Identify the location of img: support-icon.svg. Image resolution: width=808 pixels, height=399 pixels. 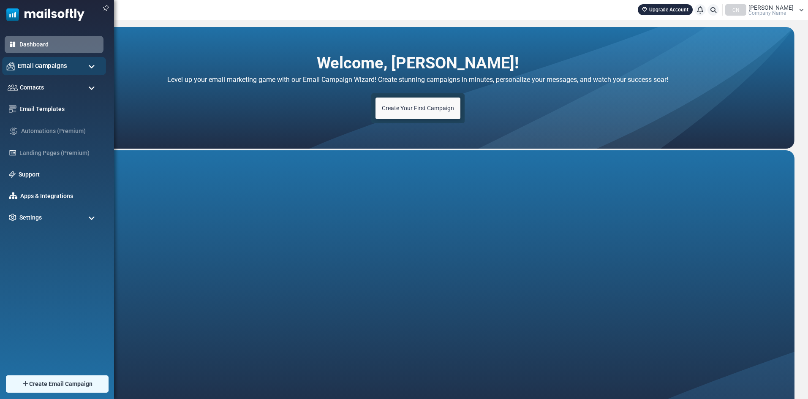
(12, 174).